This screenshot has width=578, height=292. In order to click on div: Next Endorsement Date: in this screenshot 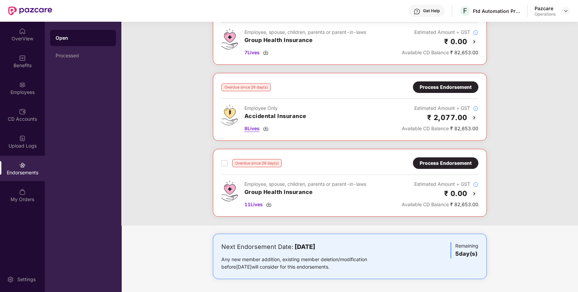, I will do `click(305, 247)`.